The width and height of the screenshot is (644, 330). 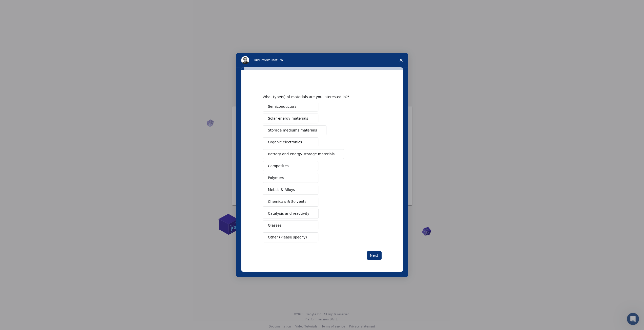 I want to click on button: Storage mediums materials, so click(x=295, y=131).